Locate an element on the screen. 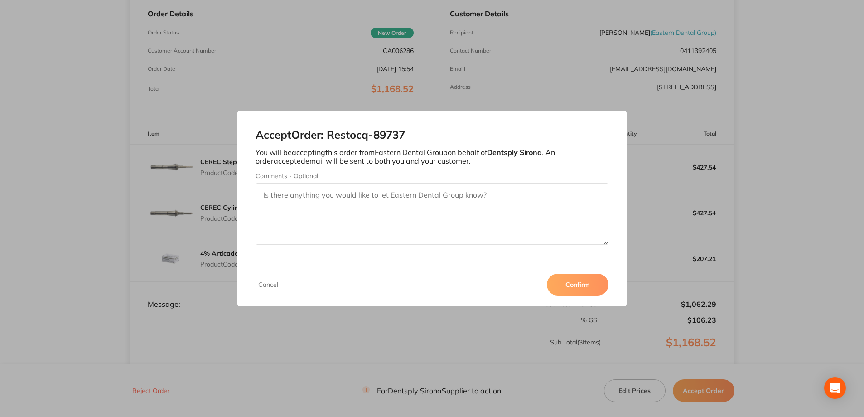 This screenshot has width=864, height=417. button: Cancel is located at coordinates (268, 285).